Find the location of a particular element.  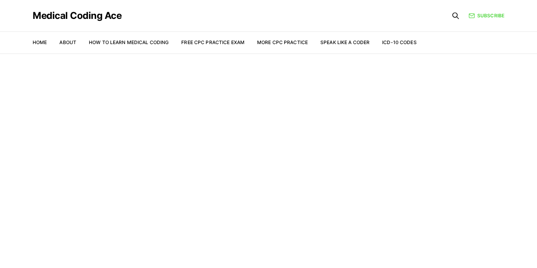

a: Medical Coding Ace is located at coordinates (77, 16).